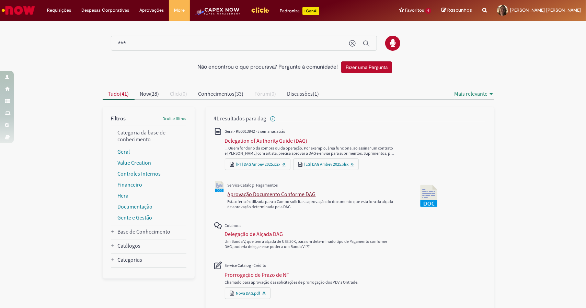 The height and width of the screenshot is (308, 586). Describe the element at coordinates (179, 10) in the screenshot. I see `span: More` at that location.